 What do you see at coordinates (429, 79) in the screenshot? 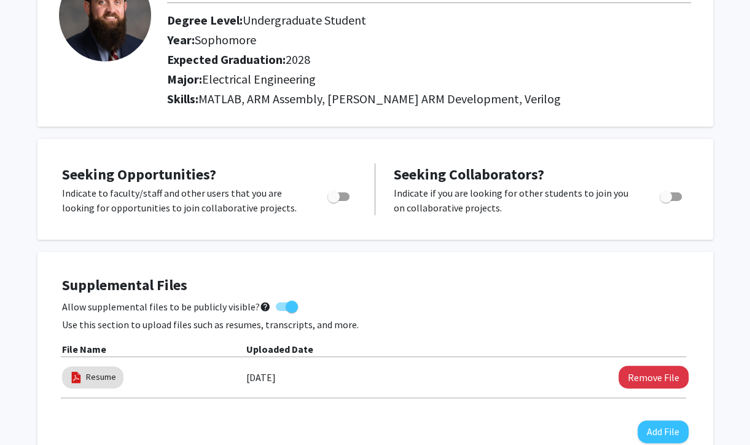
I see `h2: Major:` at bounding box center [429, 79].